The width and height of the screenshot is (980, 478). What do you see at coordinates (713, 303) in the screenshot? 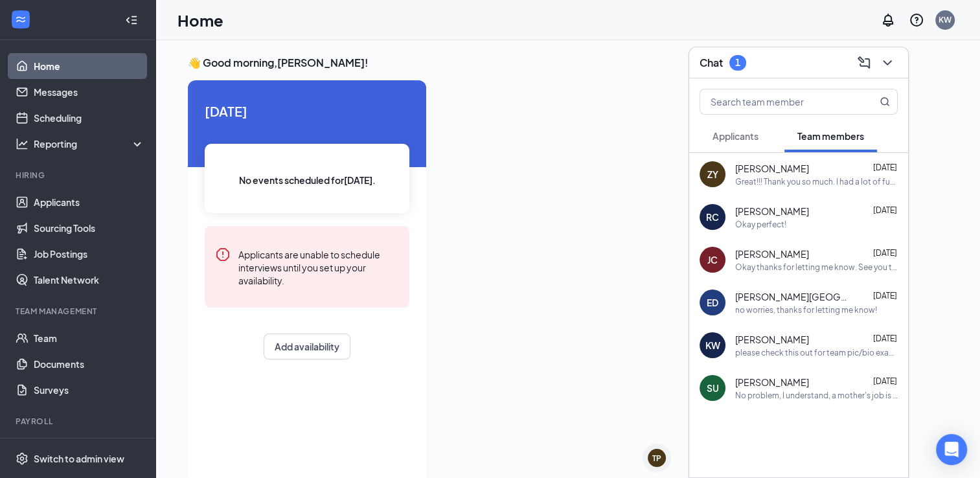
I see `div: ED` at bounding box center [713, 303].